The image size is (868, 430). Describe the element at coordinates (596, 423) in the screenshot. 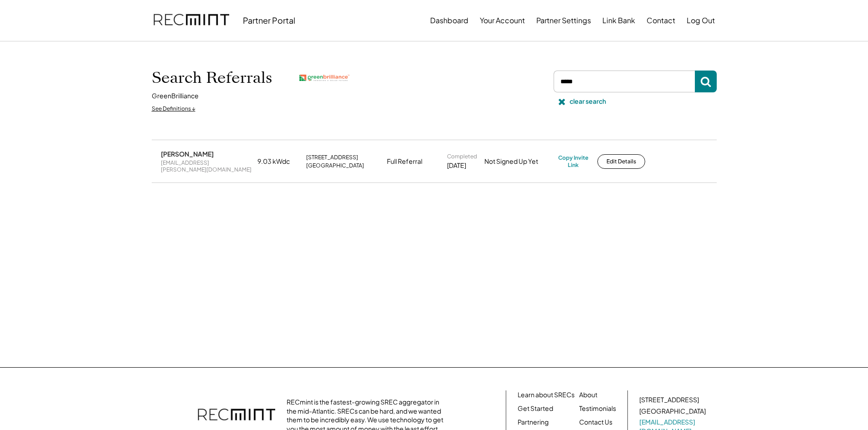

I see `a: Contact Us` at that location.